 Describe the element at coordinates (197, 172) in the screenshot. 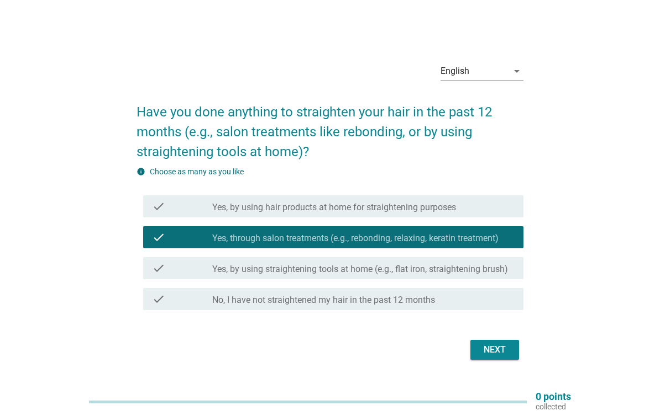

I see `label: Choose as many as you like` at that location.